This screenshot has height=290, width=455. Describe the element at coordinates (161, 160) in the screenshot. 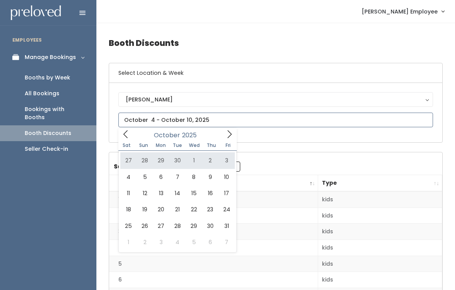

I see `span: September 29, 2025` at that location.